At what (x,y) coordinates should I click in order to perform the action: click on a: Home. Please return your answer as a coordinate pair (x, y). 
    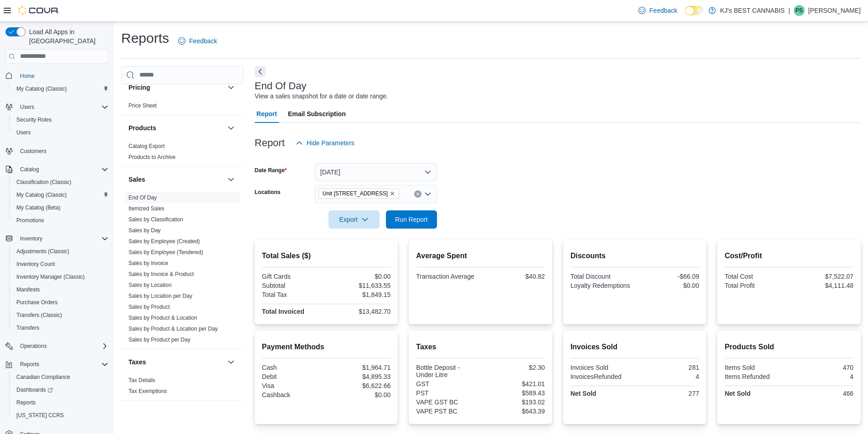
    Looking at the image, I should click on (27, 76).